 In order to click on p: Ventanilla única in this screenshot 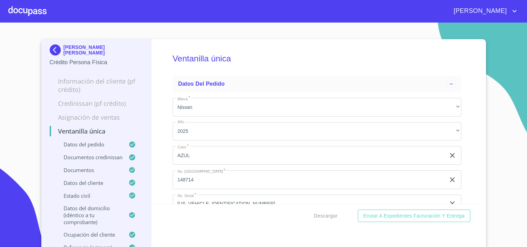, I will do `click(96, 131)`.